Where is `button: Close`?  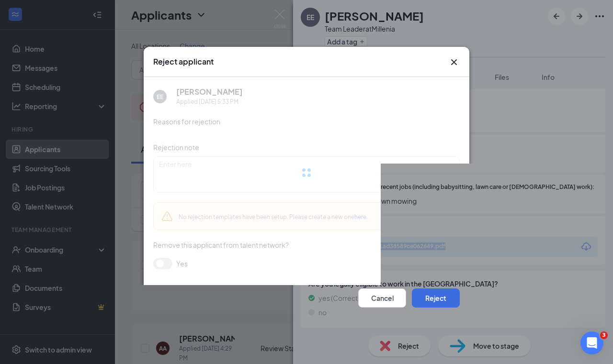 button: Close is located at coordinates (454, 62).